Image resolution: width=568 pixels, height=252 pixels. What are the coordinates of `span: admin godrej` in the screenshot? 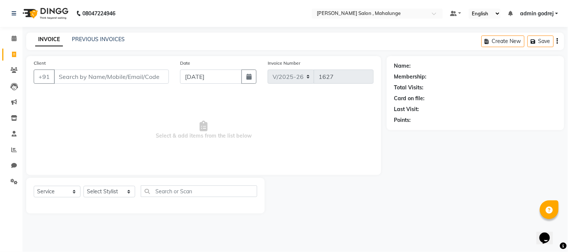 It's located at (537, 13).